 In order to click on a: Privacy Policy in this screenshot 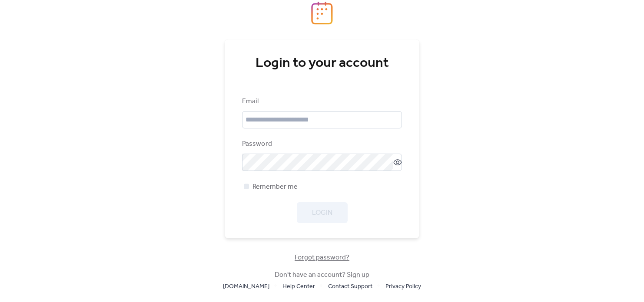, I will do `click(403, 286)`.